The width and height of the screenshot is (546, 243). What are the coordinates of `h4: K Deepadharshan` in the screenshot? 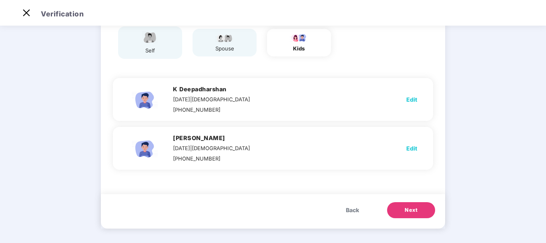 It's located at (211, 89).